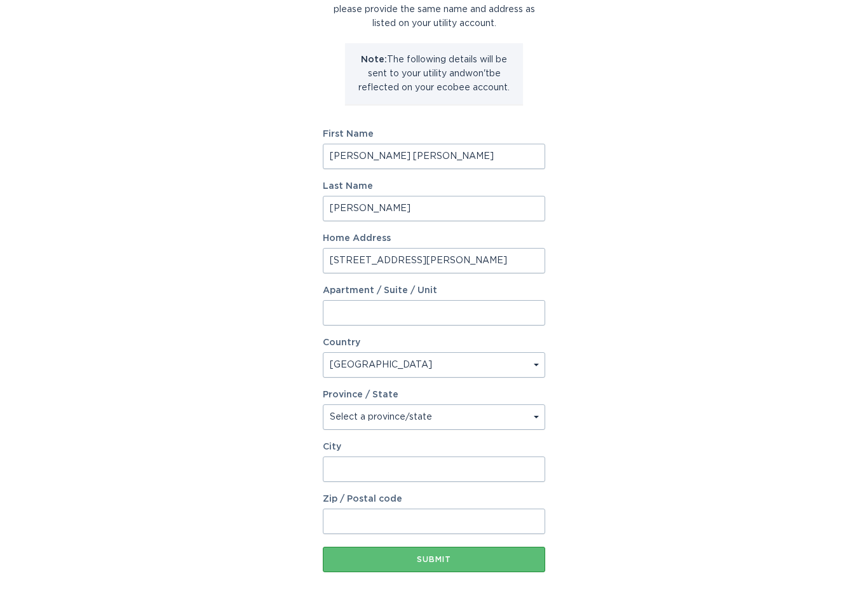 The image size is (868, 604). What do you see at coordinates (434, 291) in the screenshot?
I see `label: Apartment / Suite / Unit` at bounding box center [434, 291].